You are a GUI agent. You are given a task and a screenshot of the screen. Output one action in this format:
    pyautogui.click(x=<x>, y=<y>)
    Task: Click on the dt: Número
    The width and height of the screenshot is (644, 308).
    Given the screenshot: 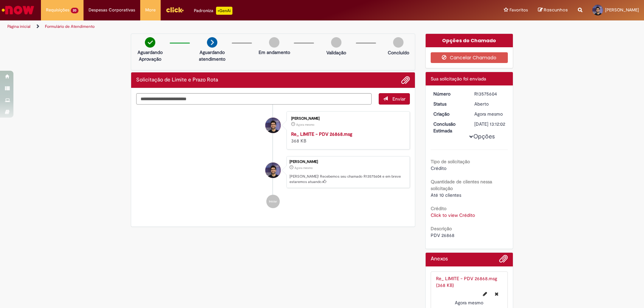 What is the action you would take?
    pyautogui.click(x=448, y=94)
    